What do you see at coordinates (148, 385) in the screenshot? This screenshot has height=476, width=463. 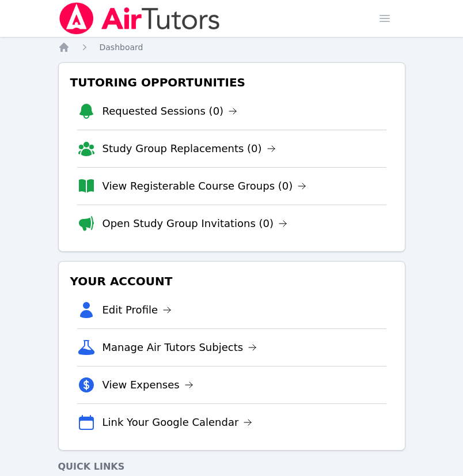 I see `a: View Expenses` at bounding box center [148, 385].